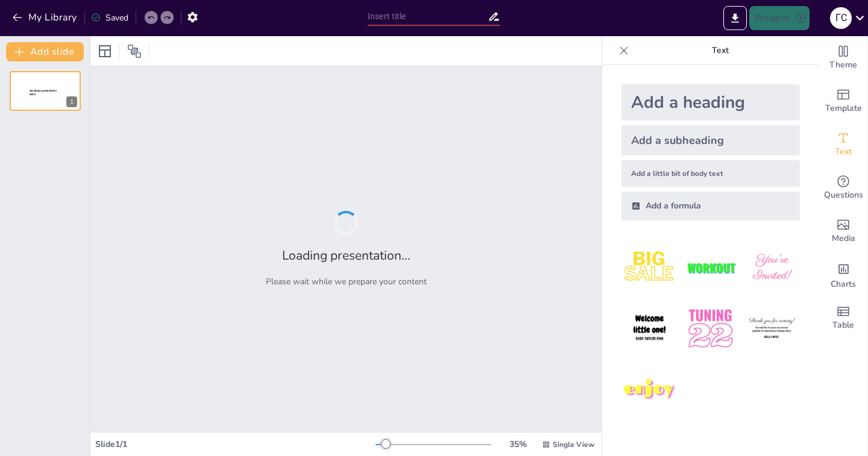 Image resolution: width=868 pixels, height=456 pixels. Describe the element at coordinates (105, 51) in the screenshot. I see `div: Layout` at that location.